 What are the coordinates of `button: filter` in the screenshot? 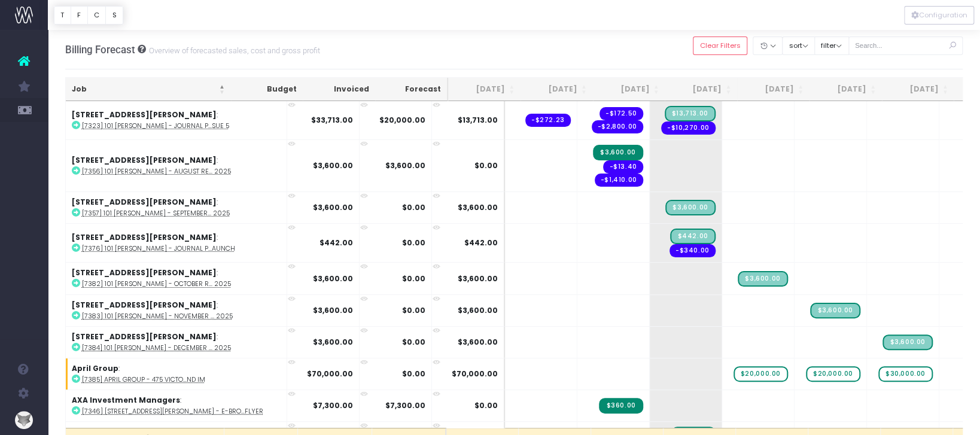 It's located at (832, 46).